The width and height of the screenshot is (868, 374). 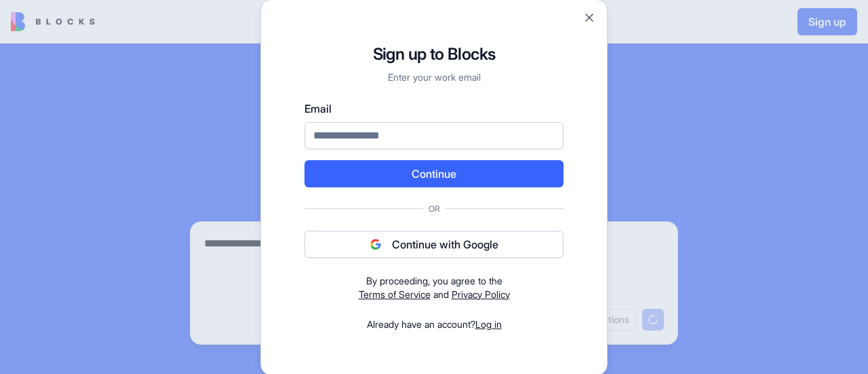 What do you see at coordinates (434, 288) in the screenshot?
I see `div: and` at bounding box center [434, 288].